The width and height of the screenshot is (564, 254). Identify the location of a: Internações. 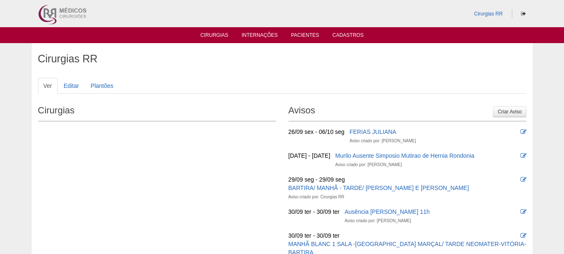
(260, 36).